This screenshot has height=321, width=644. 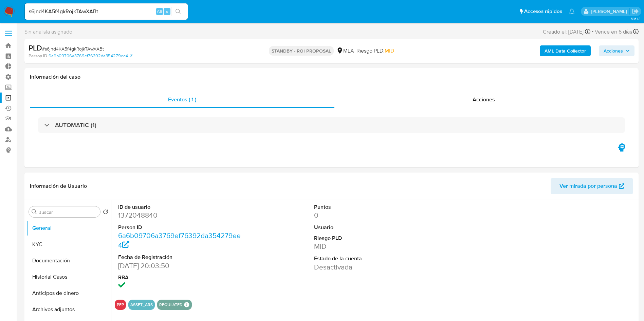 I want to click on span: Alt, so click(x=159, y=11).